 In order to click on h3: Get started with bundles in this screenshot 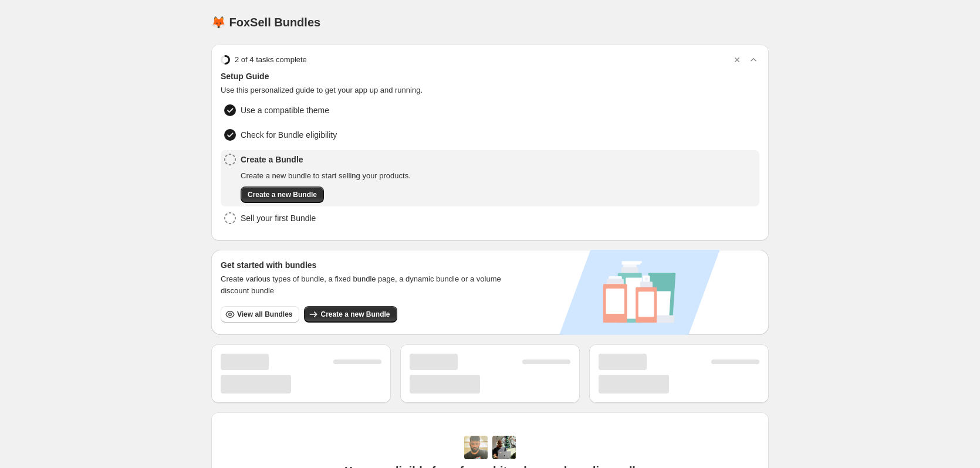, I will do `click(366, 265)`.